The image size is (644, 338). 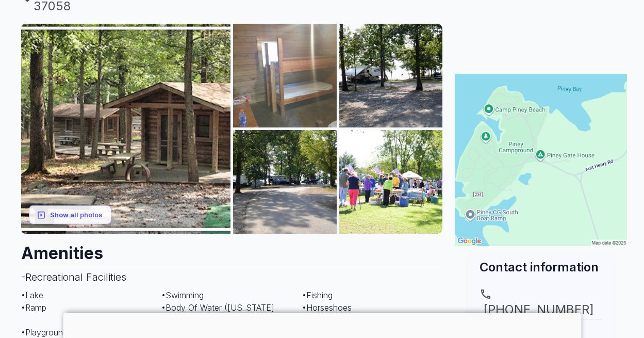 I want to click on img: Map for LBL National Recreation Area/Piney Campground, so click(x=541, y=160).